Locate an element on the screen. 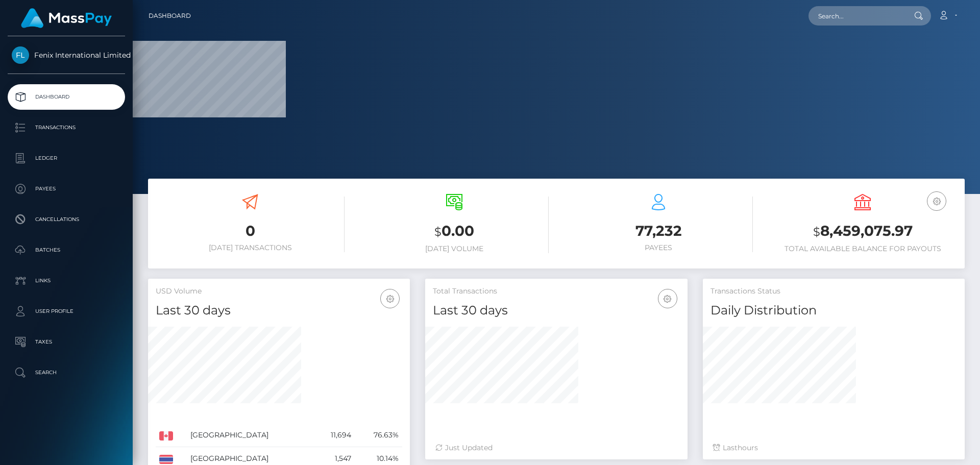 This screenshot has height=465, width=980. h3: 0 is located at coordinates (250, 231).